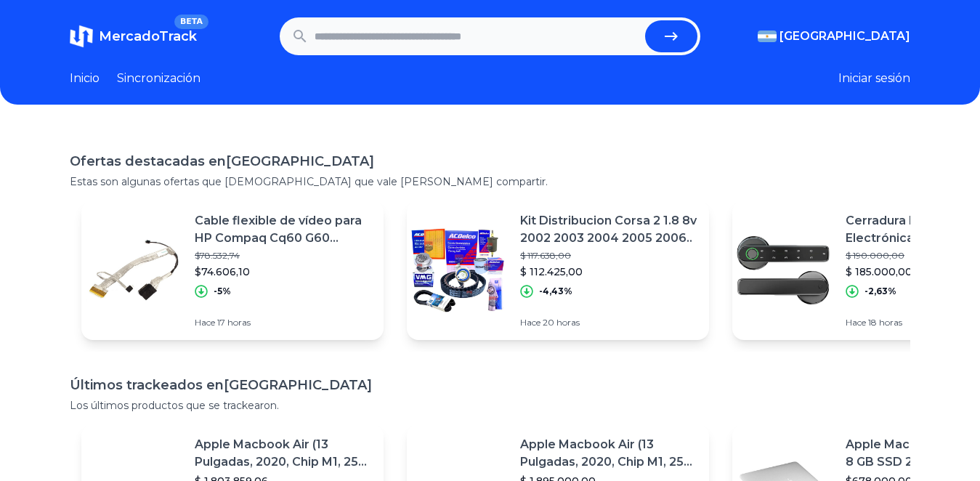 The width and height of the screenshot is (980, 481). What do you see at coordinates (558, 270) in the screenshot?
I see `a: Imagen destacadaKit Distribucion Corsa 2 1.8 8v 2002 2003 2004 2005 2006..$ 117.638,00$ 112.425,0...` at bounding box center [558, 270].